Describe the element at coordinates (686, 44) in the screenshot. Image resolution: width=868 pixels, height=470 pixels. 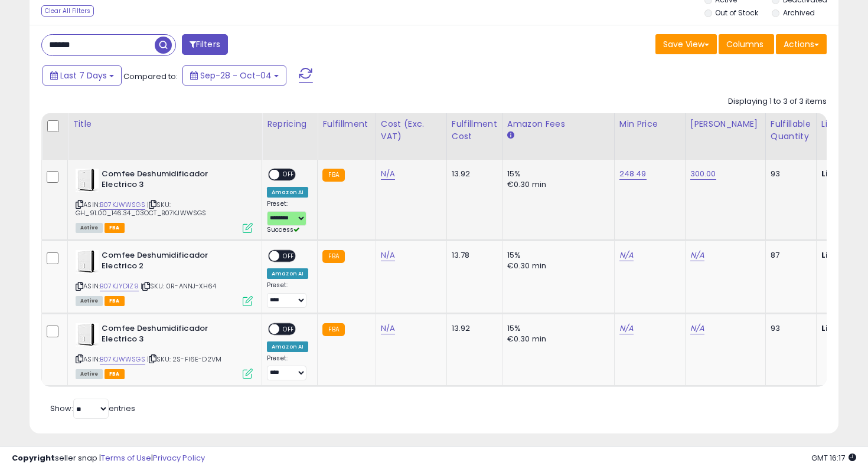
I see `button: Save View` at that location.